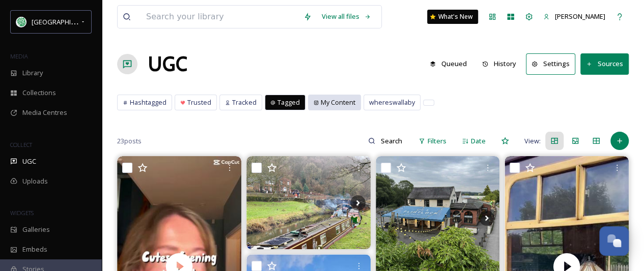  What do you see at coordinates (168, 64) in the screenshot?
I see `h1: UGC` at bounding box center [168, 64].